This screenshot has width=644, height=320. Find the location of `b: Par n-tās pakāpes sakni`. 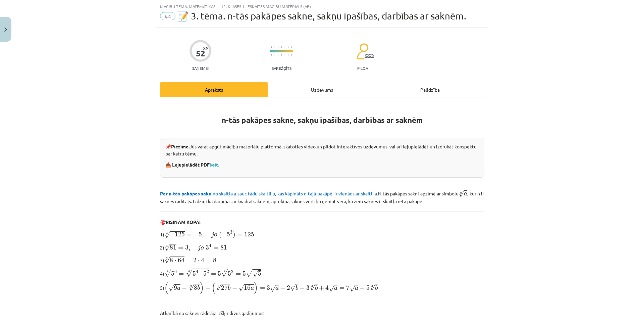

b: Par n-tās pakāpes sakni is located at coordinates (186, 193).